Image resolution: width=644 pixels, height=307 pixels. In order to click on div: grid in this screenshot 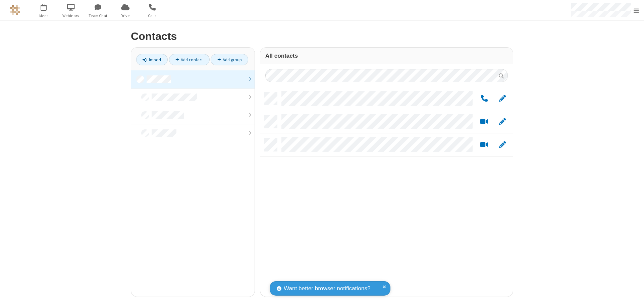, I will do `click(387, 192)`.